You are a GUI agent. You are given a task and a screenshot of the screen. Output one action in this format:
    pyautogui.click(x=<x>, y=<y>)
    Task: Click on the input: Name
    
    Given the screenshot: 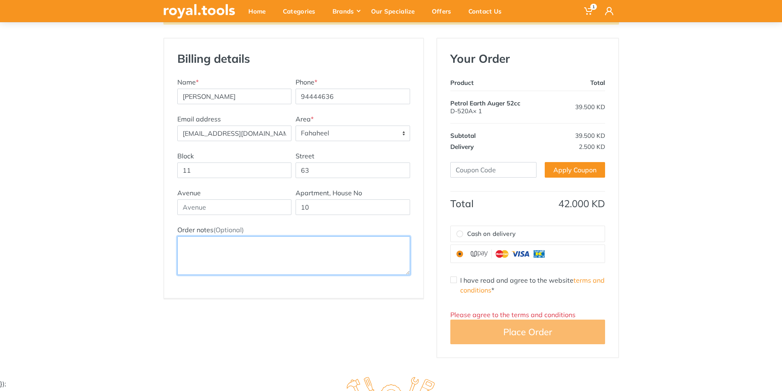 What is the action you would take?
    pyautogui.click(x=235, y=97)
    